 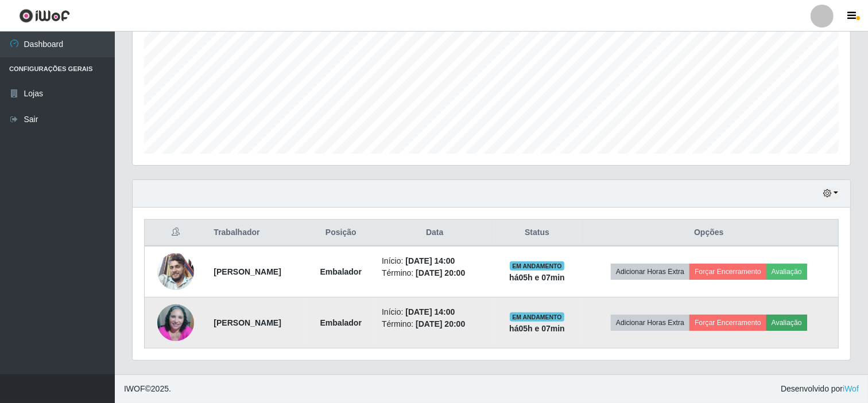 I want to click on span: Desenvolvido por, so click(x=820, y=389).